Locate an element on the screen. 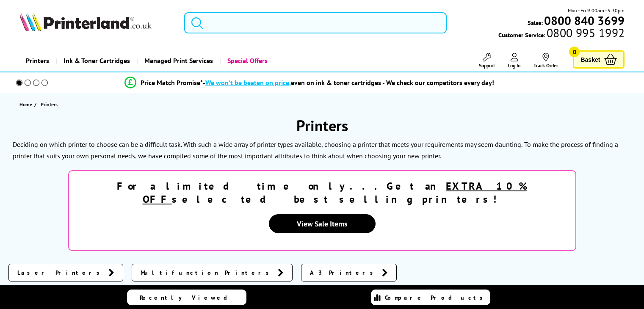 Image resolution: width=644 pixels, height=309 pixels. p: To make the process of finding a printer that suits your own personal needs, we have compiled som... is located at coordinates (316, 150).